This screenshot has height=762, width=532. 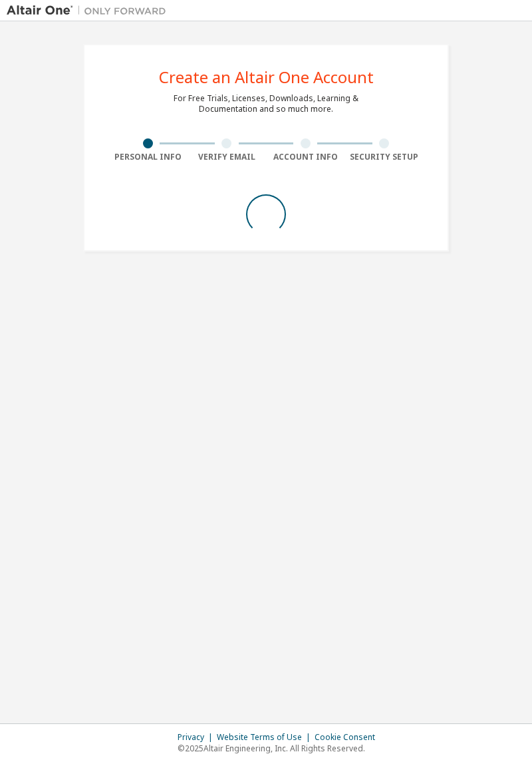 I want to click on div: Personal Info, so click(x=148, y=157).